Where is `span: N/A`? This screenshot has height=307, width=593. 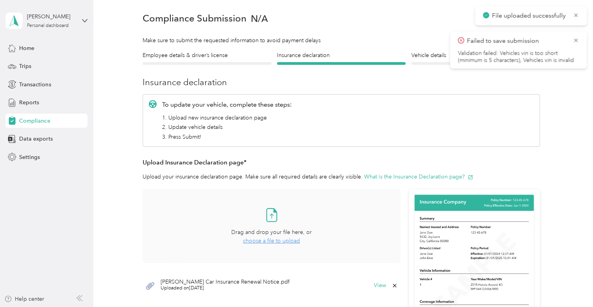
span: N/A is located at coordinates (259, 18).